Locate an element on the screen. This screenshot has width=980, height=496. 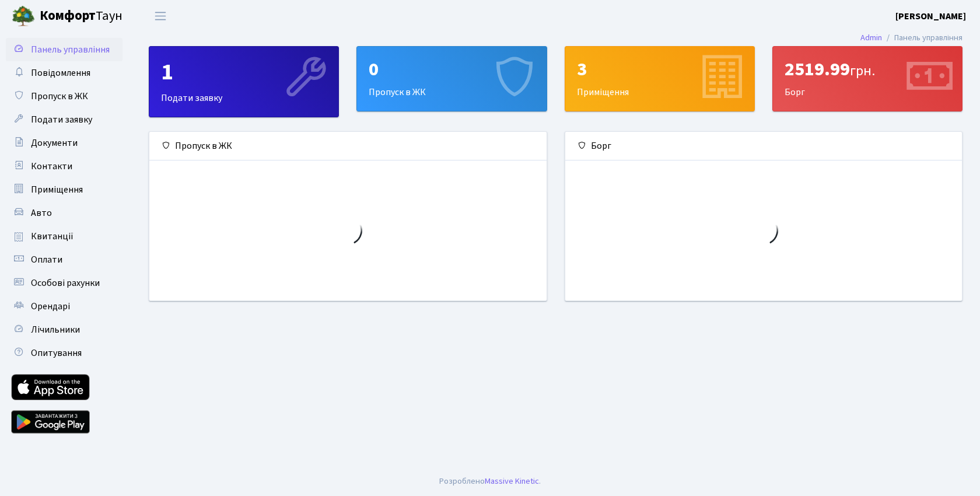
img: logo.png is located at coordinates (24, 16).